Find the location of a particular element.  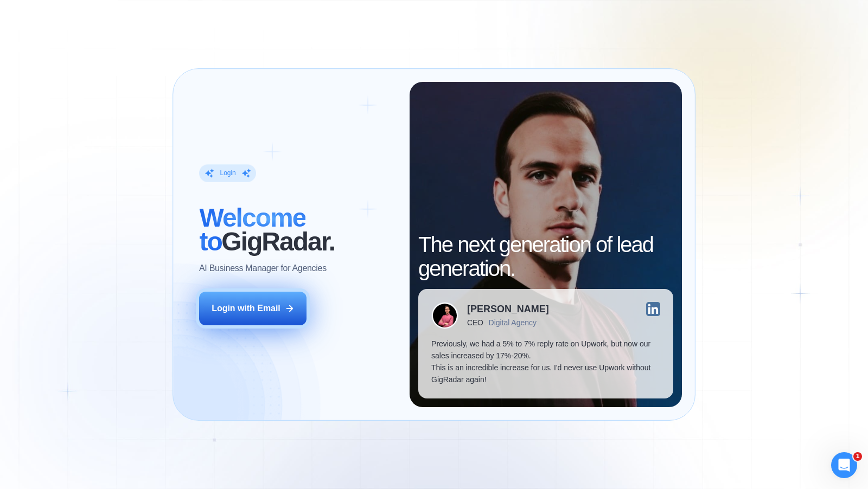

p: Previously, we had a 5% to 7% reply rate on Upwork, but now our sales increased by 17%-20%. This ... is located at coordinates (545, 361).